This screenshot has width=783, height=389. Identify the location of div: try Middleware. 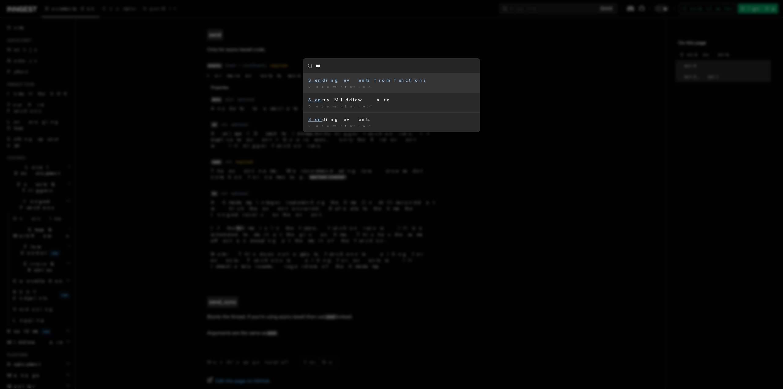
(392, 100).